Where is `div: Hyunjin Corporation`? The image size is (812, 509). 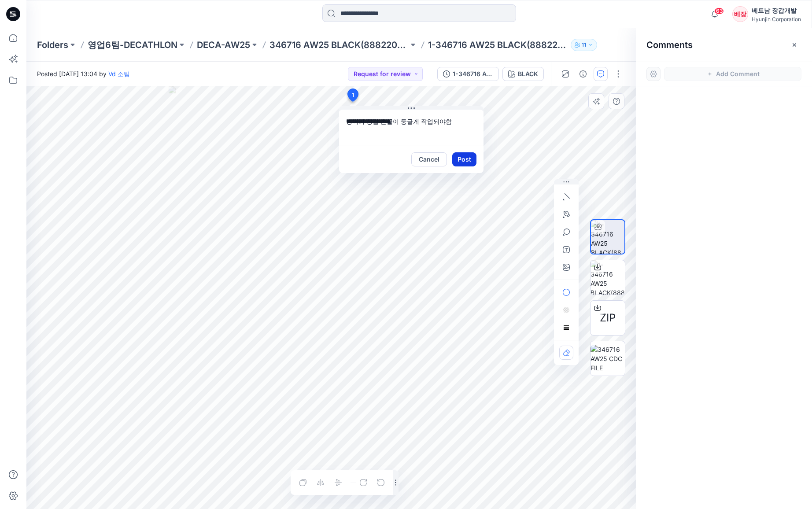 div: Hyunjin Corporation is located at coordinates (776, 19).